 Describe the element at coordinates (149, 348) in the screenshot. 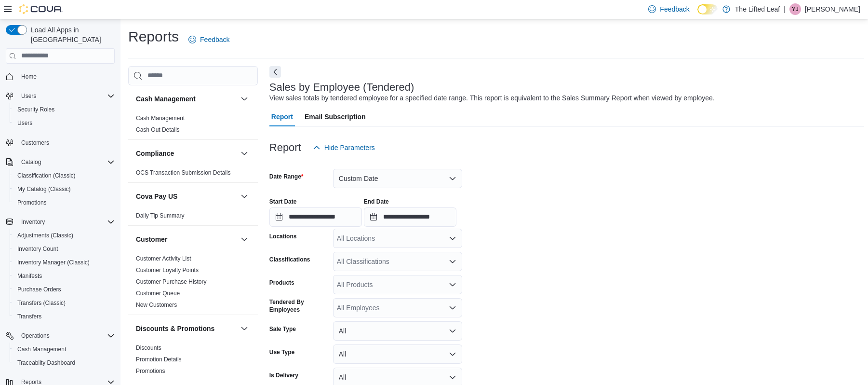

I see `a: Discounts` at that location.